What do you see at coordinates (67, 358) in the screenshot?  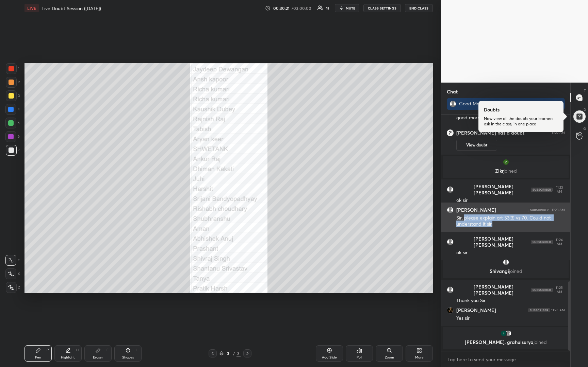 I see `div: Highlight` at bounding box center [67, 358].